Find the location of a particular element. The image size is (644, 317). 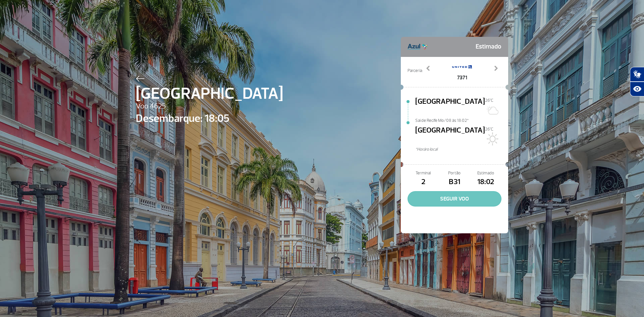

button: Abrir tradutor de língua de sinais. is located at coordinates (637, 74).